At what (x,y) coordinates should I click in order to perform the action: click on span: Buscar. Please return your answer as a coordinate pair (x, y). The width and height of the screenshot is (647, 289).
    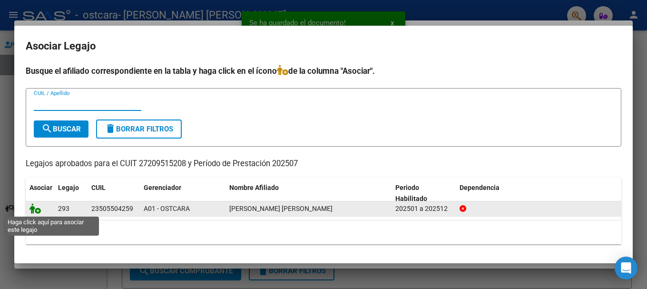
    Looking at the image, I should click on (61, 129).